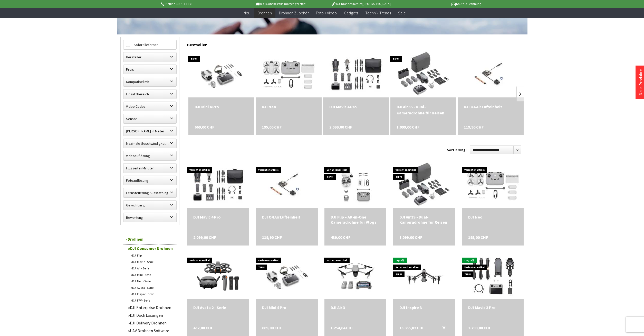 This screenshot has height=336, width=644. I want to click on label: Einsatzbereich, so click(150, 94).